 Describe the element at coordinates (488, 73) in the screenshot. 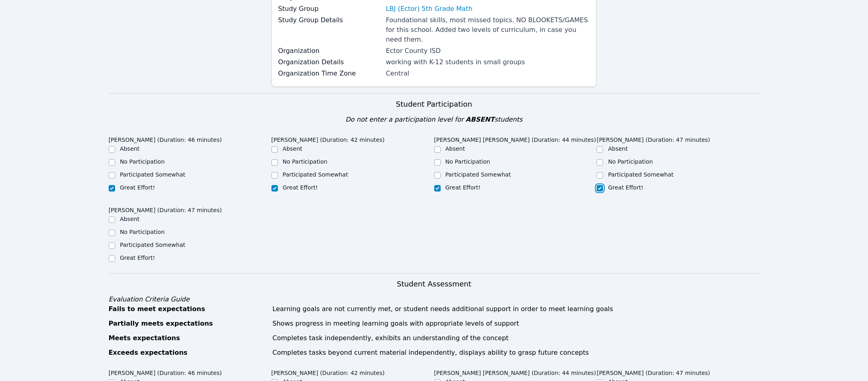

I see `div: Central` at that location.